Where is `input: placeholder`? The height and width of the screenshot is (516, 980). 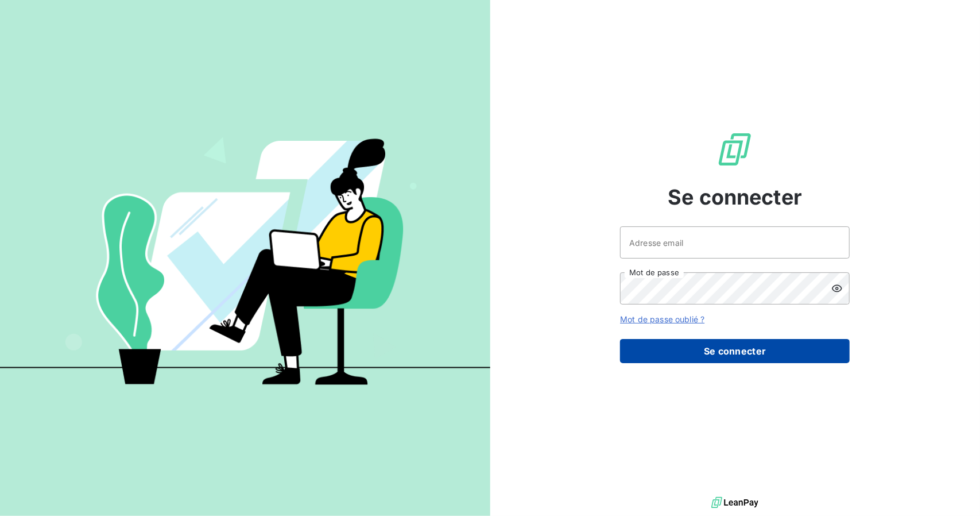
input: placeholder is located at coordinates (735, 243).